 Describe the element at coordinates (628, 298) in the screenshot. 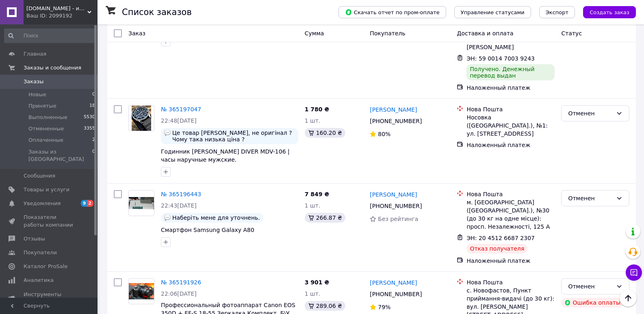

I see `button: Наверх` at that location.